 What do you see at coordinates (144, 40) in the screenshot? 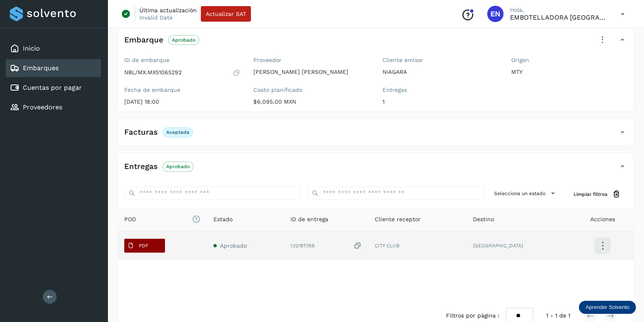
I see `h4: Embarque` at bounding box center [144, 40].